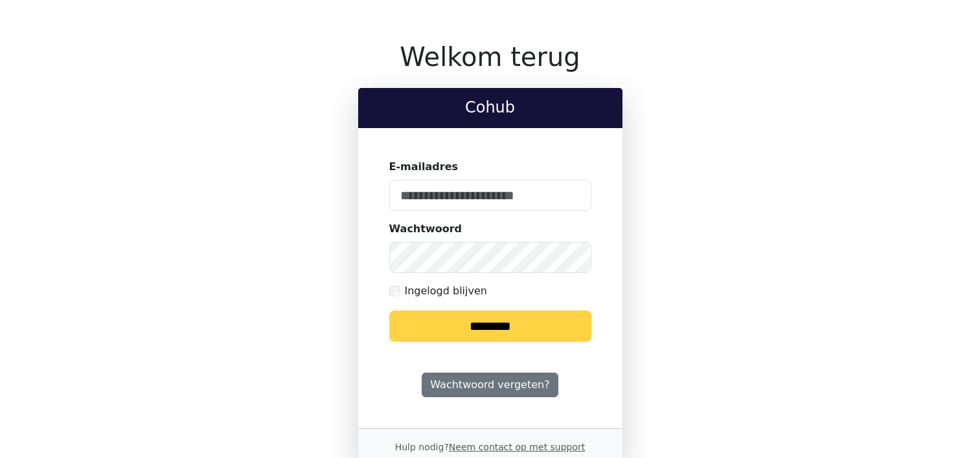  What do you see at coordinates (490, 57) in the screenshot?
I see `h1: Welkom terug` at bounding box center [490, 57].